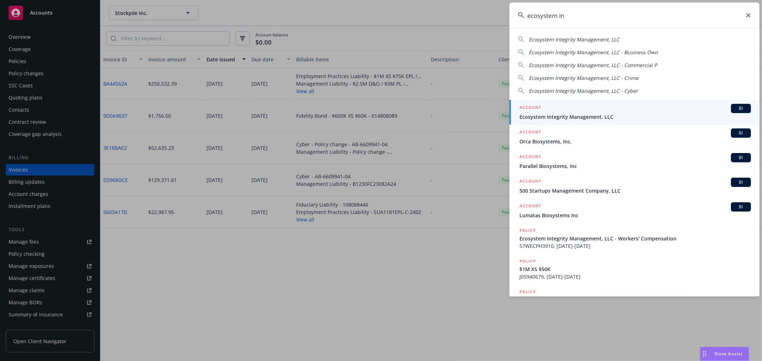 This screenshot has width=762, height=361. I want to click on span: Lumatas Biosystems Inc, so click(635, 215).